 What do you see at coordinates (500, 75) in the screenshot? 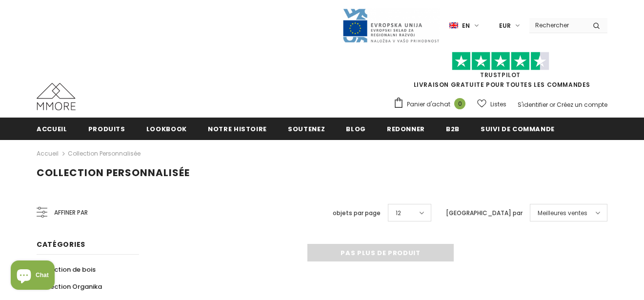
I see `a: TrustPilot` at bounding box center [500, 75].